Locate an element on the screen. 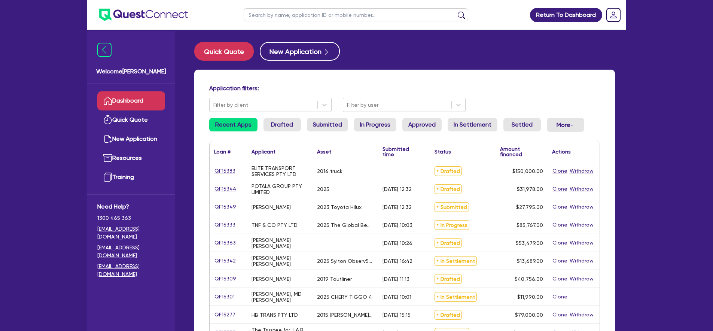 This screenshot has width=713, height=331. span: $31,978.00 is located at coordinates (530, 189).